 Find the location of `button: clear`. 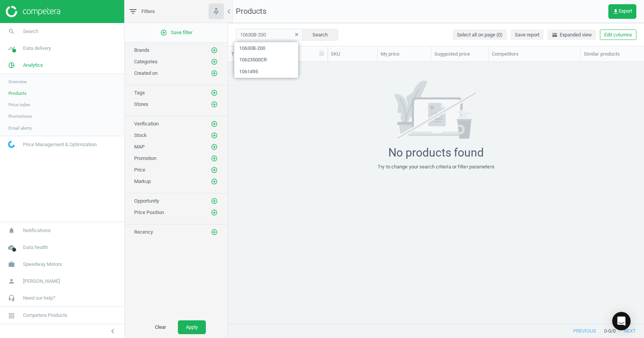

button: clear is located at coordinates (297, 35).